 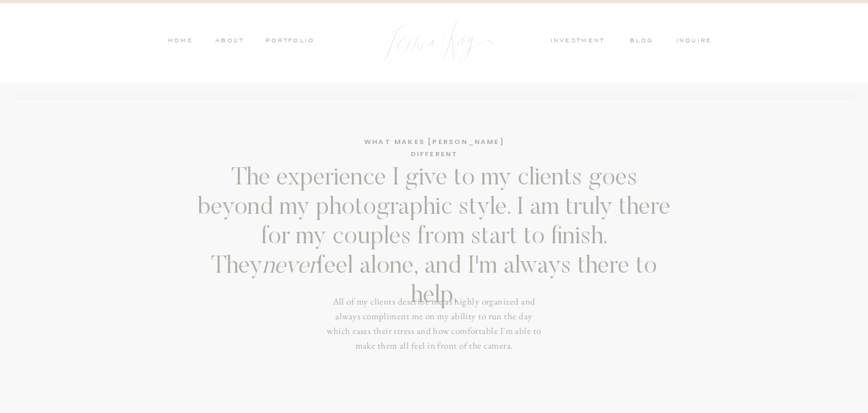 I want to click on a: investment, so click(x=581, y=41).